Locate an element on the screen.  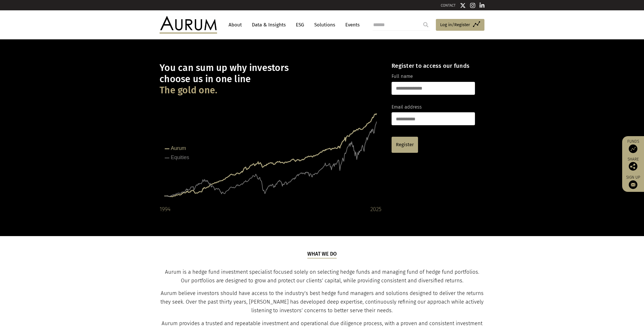
input: Submit is located at coordinates (426, 25).